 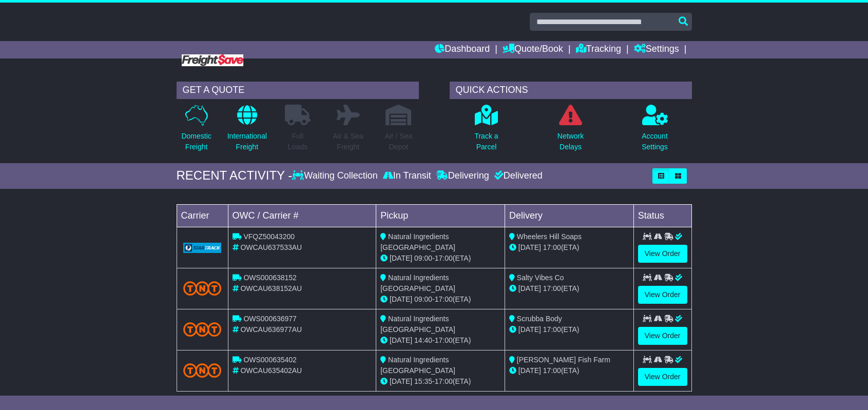 I want to click on p: Domestic Freight, so click(x=196, y=142).